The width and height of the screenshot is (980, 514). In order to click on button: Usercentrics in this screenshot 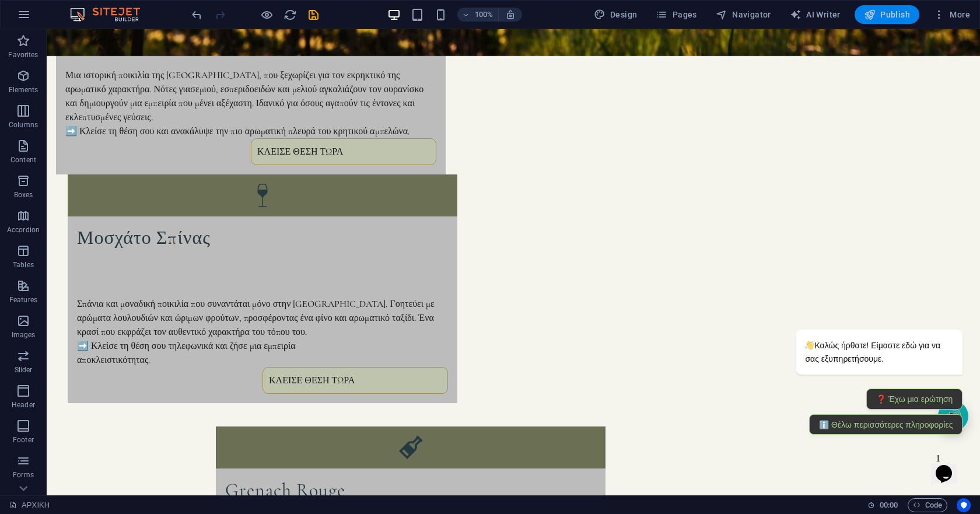, I will do `click(964, 505)`.